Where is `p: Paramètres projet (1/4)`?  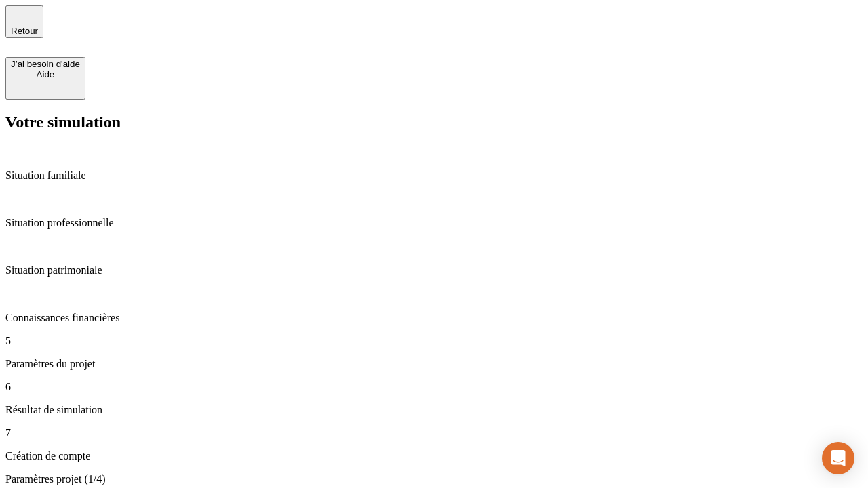 p: Paramètres projet (1/4) is located at coordinates (434, 480).